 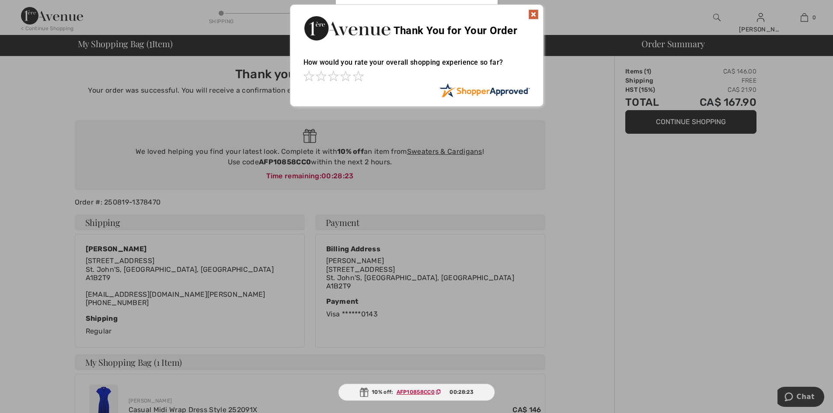 I want to click on img: x, so click(x=533, y=14).